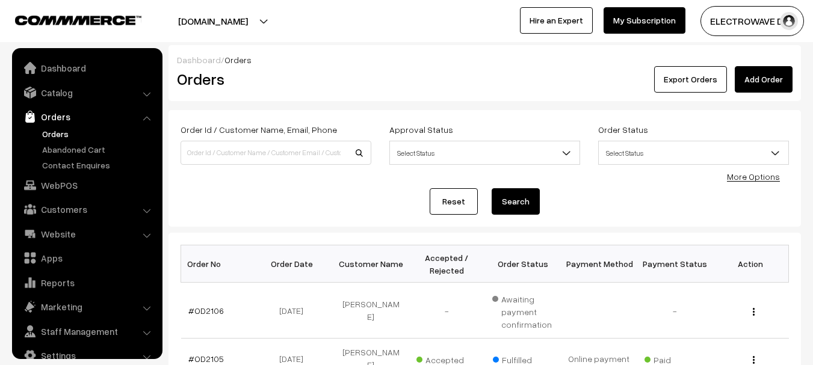  What do you see at coordinates (599, 264) in the screenshot?
I see `th: Payment Method` at bounding box center [599, 264].